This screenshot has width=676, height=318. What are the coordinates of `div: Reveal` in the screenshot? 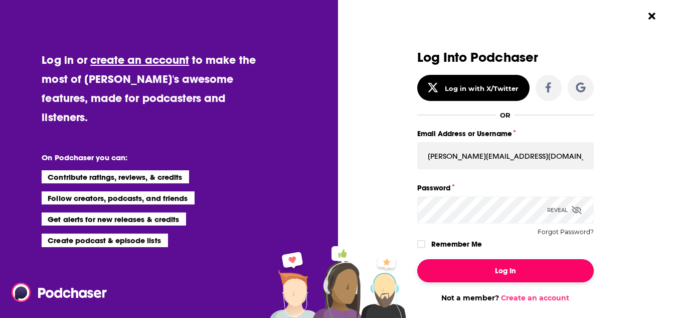 It's located at (564, 210).